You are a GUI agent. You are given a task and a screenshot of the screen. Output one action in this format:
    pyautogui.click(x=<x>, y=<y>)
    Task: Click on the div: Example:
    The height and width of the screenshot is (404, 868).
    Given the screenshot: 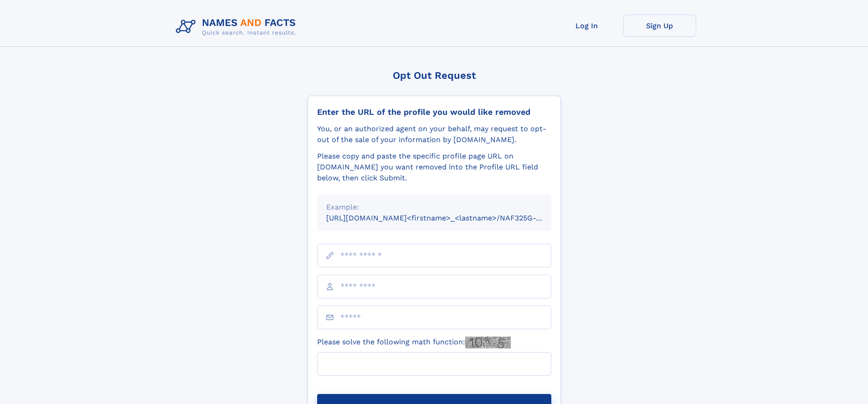 What is the action you would take?
    pyautogui.click(x=434, y=207)
    